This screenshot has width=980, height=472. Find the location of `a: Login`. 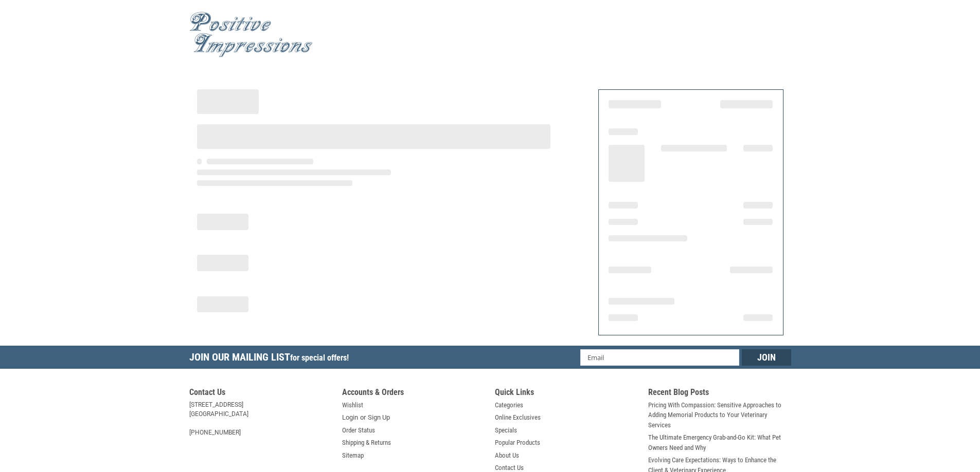

a: Login is located at coordinates (350, 418).